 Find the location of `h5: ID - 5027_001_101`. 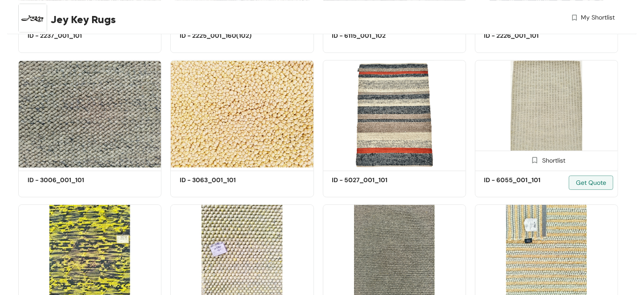

h5: ID - 5027_001_101 is located at coordinates (370, 180).